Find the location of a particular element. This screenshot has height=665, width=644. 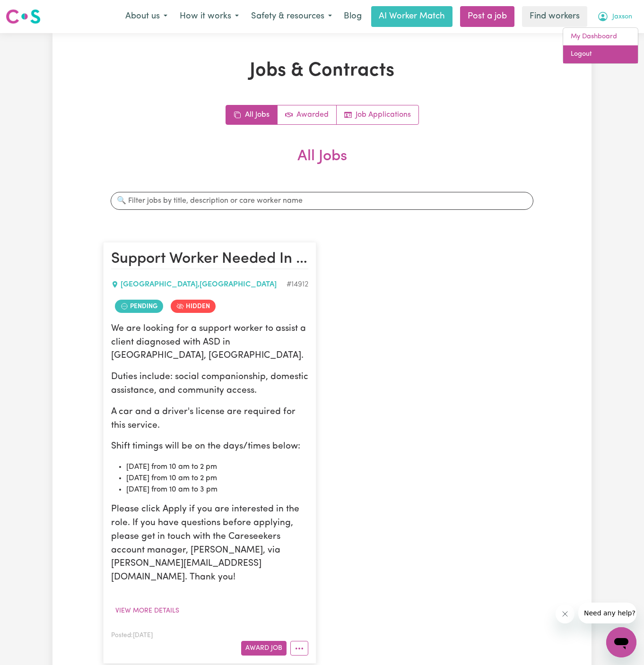

h2: All Jobs is located at coordinates (322, 164).